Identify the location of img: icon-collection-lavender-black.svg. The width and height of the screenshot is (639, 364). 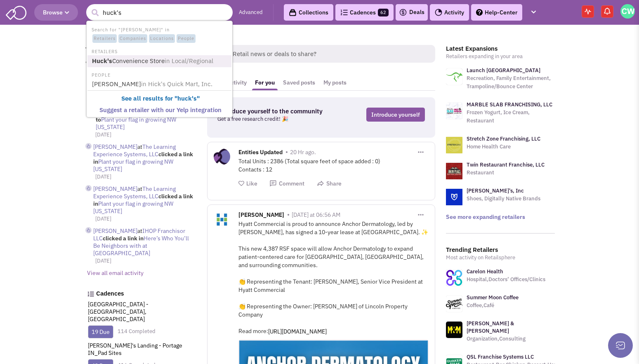
(293, 13).